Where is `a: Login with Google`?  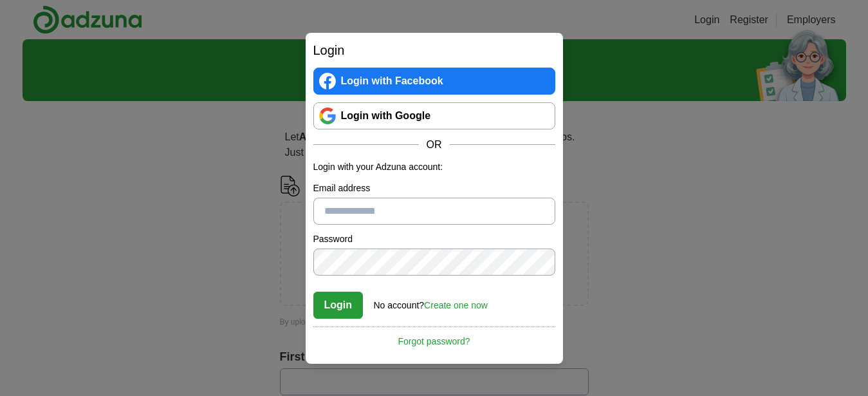
a: Login with Google is located at coordinates (434, 116).